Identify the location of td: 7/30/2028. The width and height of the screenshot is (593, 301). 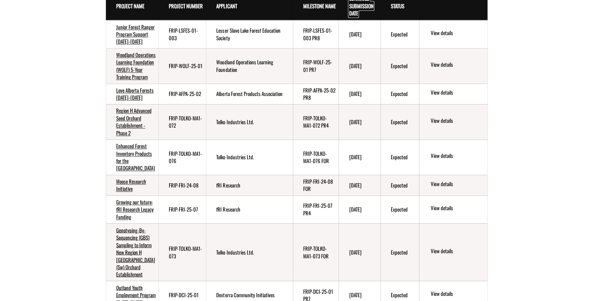
(359, 34).